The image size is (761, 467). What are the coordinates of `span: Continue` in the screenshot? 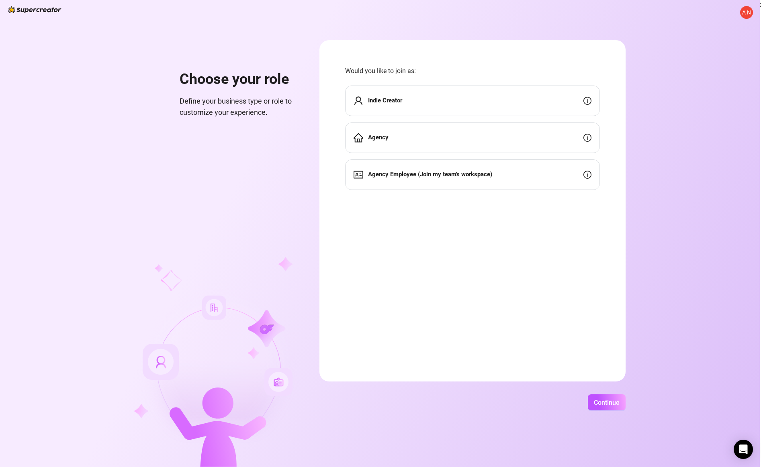 It's located at (607, 403).